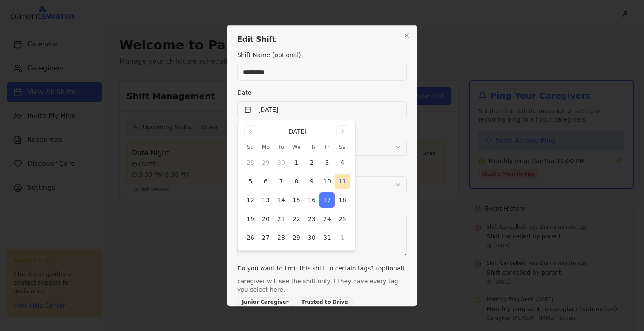  What do you see at coordinates (269, 55) in the screenshot?
I see `label: Shift Name (optional)` at bounding box center [269, 55].